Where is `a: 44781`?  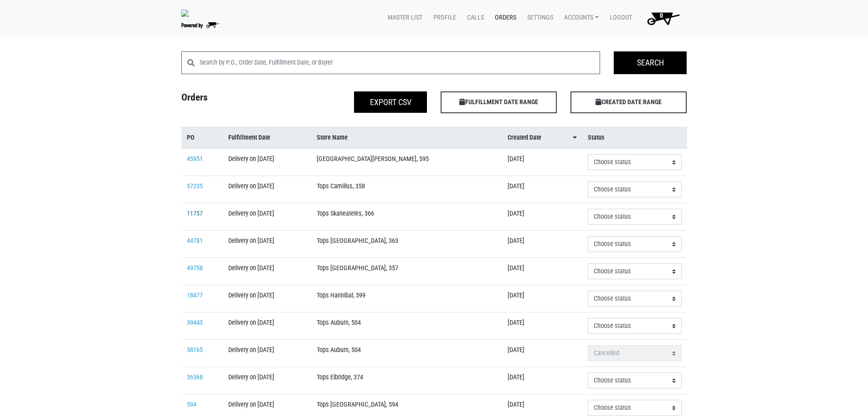 a: 44781 is located at coordinates (194, 241).